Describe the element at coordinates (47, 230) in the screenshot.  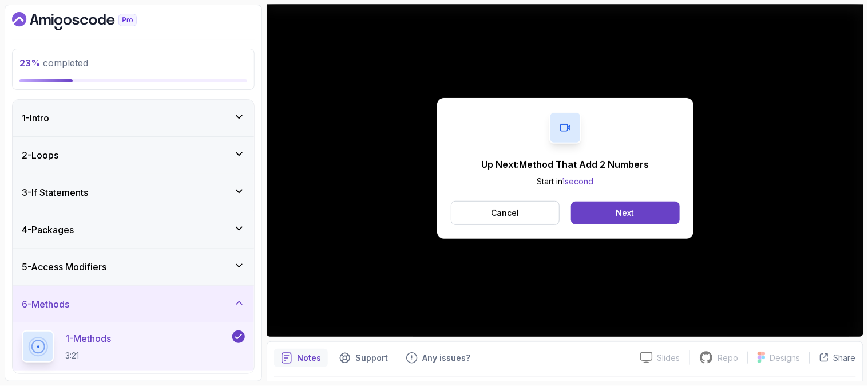
I see `h3: 4 - Packages` at that location.